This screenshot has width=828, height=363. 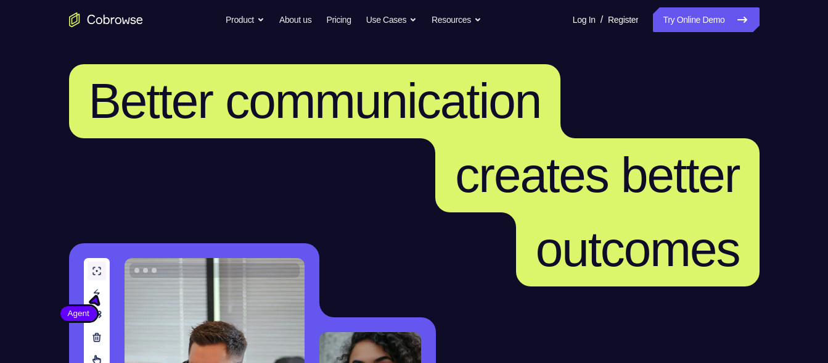 I want to click on button: Resources, so click(x=456, y=20).